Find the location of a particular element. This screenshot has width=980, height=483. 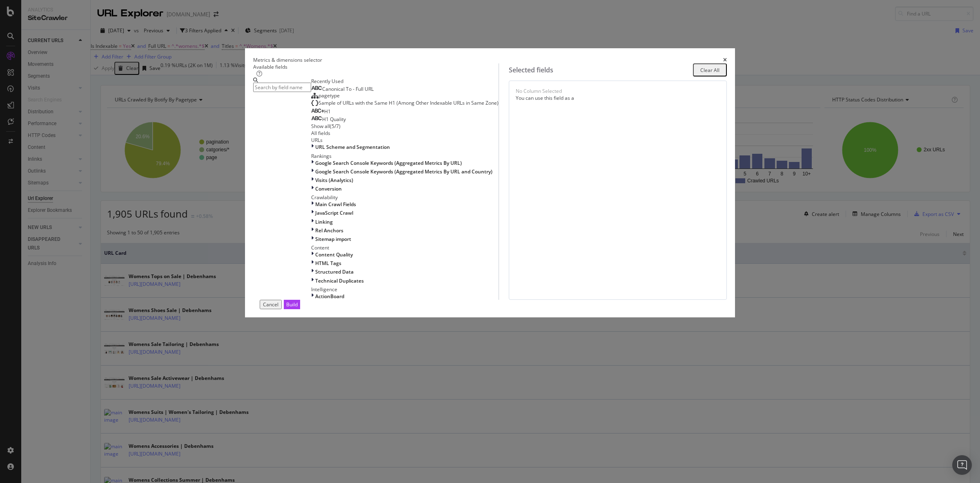

div: Content is located at coordinates (405, 247).